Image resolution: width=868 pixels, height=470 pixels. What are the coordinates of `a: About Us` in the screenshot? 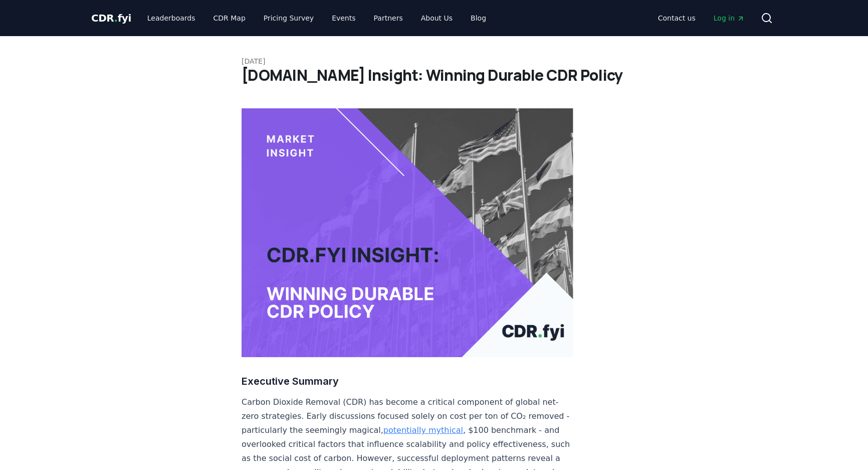 It's located at (437, 18).